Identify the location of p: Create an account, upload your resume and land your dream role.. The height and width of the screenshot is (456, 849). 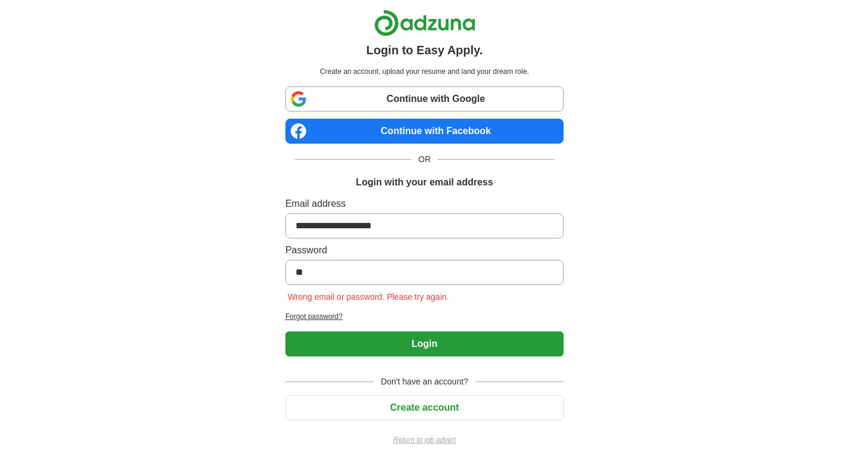
(424, 72).